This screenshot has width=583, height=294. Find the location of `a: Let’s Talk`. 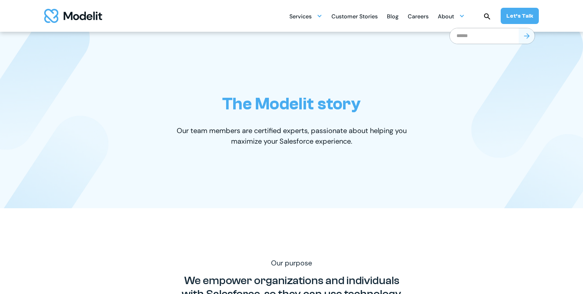

a: Let’s Talk is located at coordinates (520, 16).